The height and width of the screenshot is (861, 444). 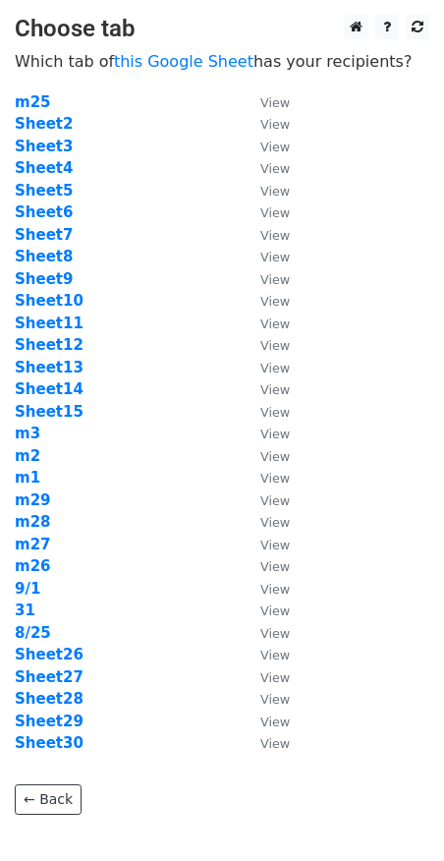 I want to click on a: m29, so click(x=32, y=500).